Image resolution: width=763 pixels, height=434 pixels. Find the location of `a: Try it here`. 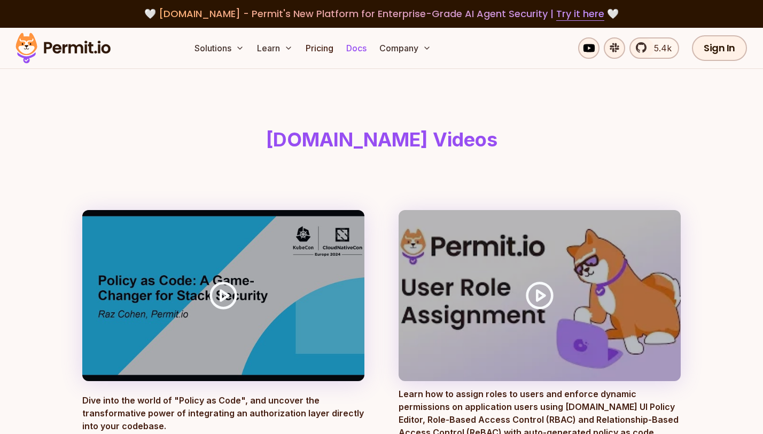

a: Try it here is located at coordinates (581, 14).